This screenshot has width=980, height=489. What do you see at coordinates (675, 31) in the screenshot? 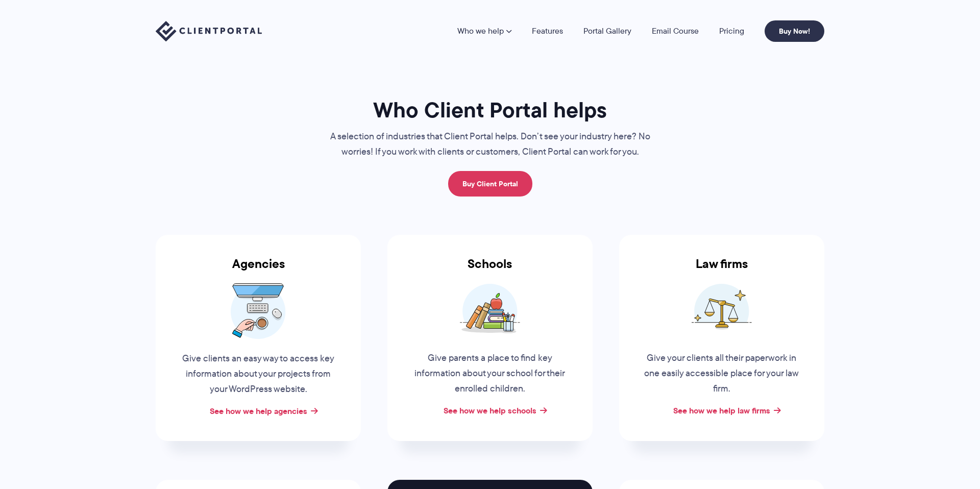
I see `a: Email Course` at bounding box center [675, 31].